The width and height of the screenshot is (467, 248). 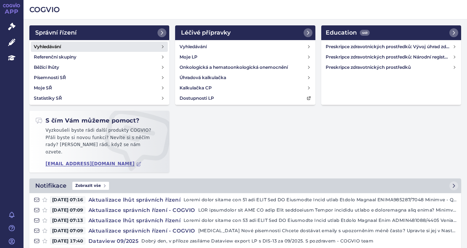 What do you see at coordinates (55, 57) in the screenshot?
I see `h4: Referenční skupiny` at bounding box center [55, 57].